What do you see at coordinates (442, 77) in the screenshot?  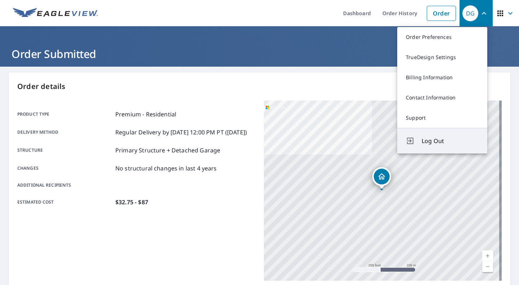 I see `a: Billing Information` at bounding box center [442, 77].